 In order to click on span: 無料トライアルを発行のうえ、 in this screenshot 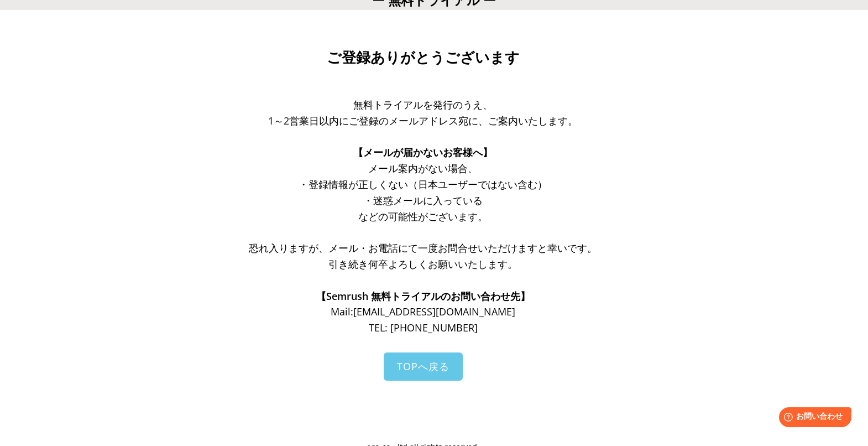, I will do `click(423, 104)`.